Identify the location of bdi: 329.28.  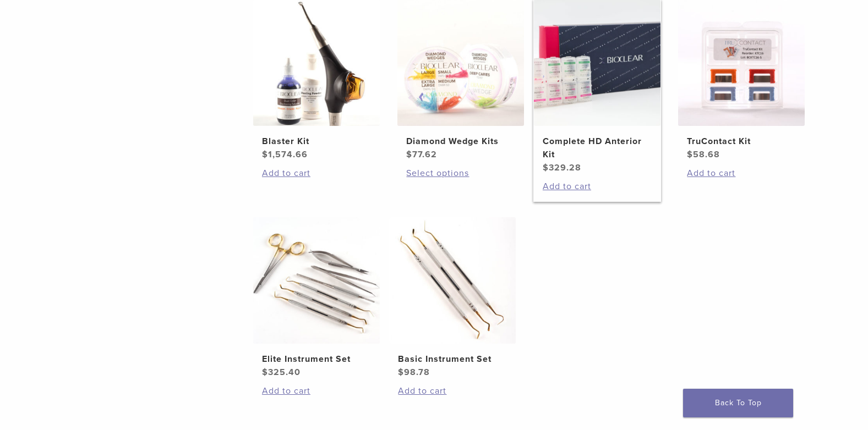
(562, 168).